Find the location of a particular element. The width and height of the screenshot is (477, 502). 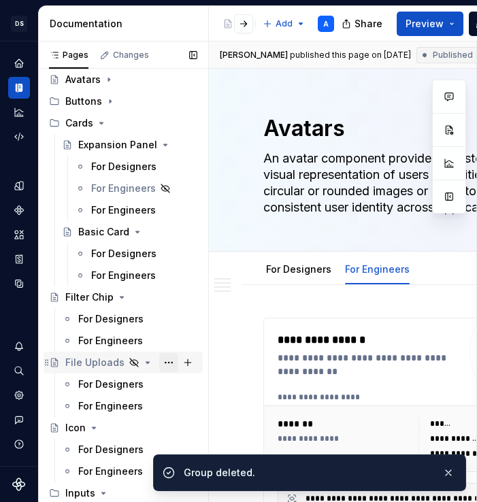

a: Avatars is located at coordinates (123, 80).